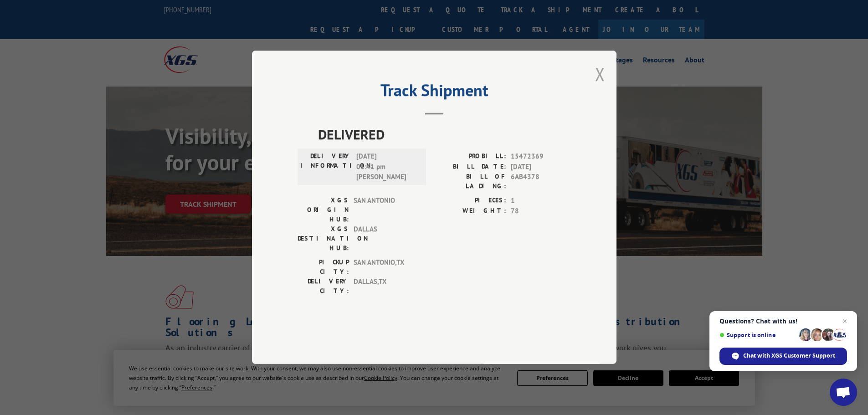 The width and height of the screenshot is (868, 415). I want to click on div: Chat with XGS Customer Support, so click(783, 356).